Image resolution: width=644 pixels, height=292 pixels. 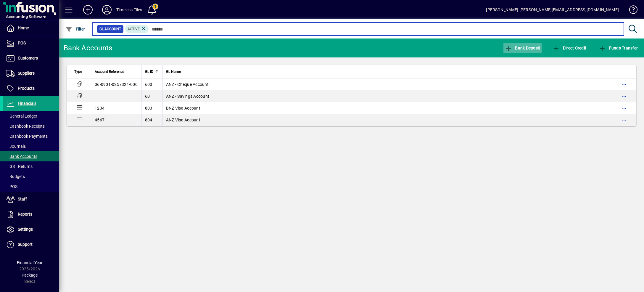 What do you see at coordinates (134, 29) in the screenshot?
I see `span: Active` at bounding box center [134, 29].